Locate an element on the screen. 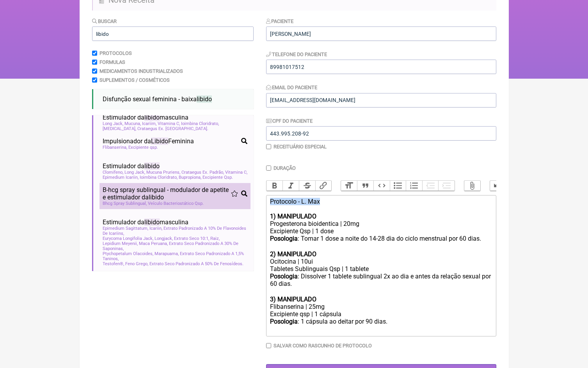 The width and height of the screenshot is (588, 368). button: Bold is located at coordinates (275, 186).